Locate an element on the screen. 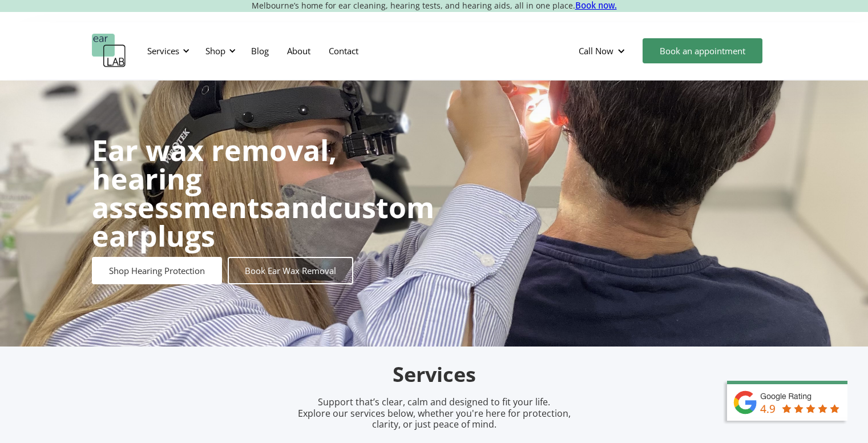 Image resolution: width=868 pixels, height=443 pixels. strong: Ear wax removal, hearing assessments is located at coordinates (214, 179).